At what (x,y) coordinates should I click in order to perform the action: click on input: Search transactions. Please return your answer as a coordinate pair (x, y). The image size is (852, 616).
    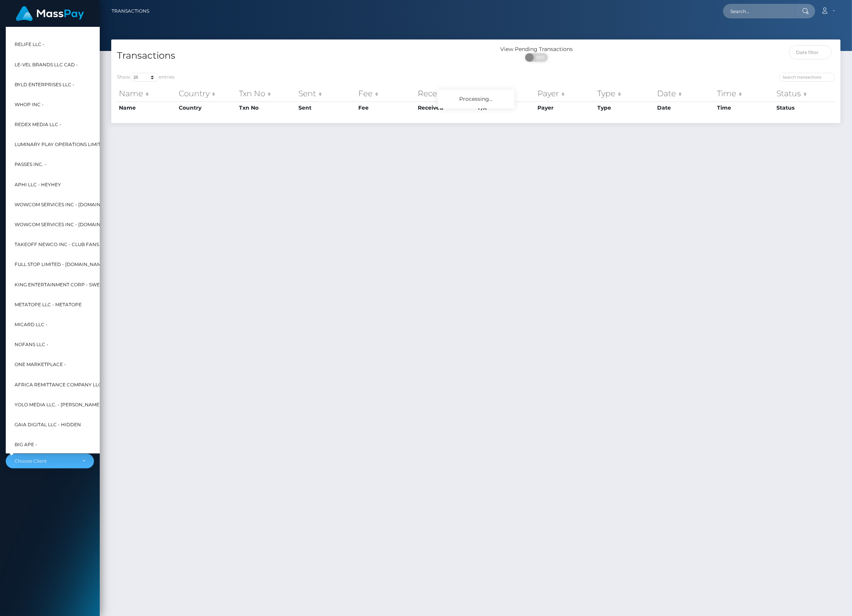
    Looking at the image, I should click on (807, 77).